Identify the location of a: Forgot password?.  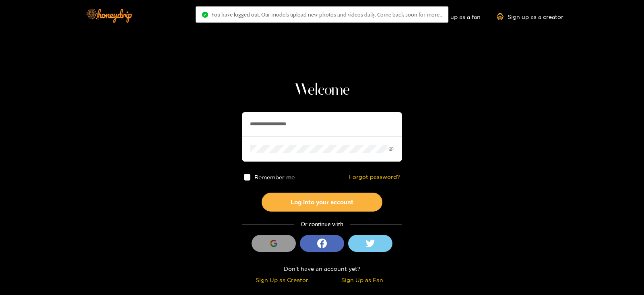
(374, 177).